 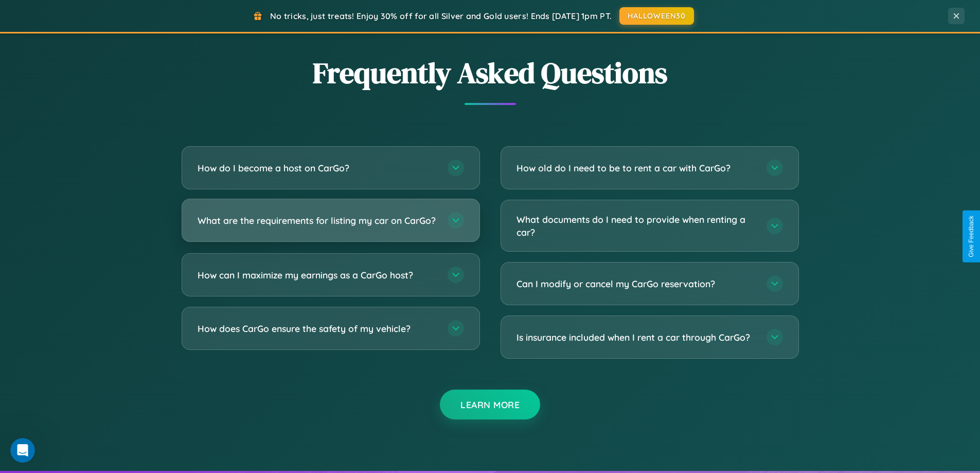 What do you see at coordinates (317, 221) in the screenshot?
I see `h3: What are the requirements for listing my car on CarGo?` at bounding box center [317, 221].